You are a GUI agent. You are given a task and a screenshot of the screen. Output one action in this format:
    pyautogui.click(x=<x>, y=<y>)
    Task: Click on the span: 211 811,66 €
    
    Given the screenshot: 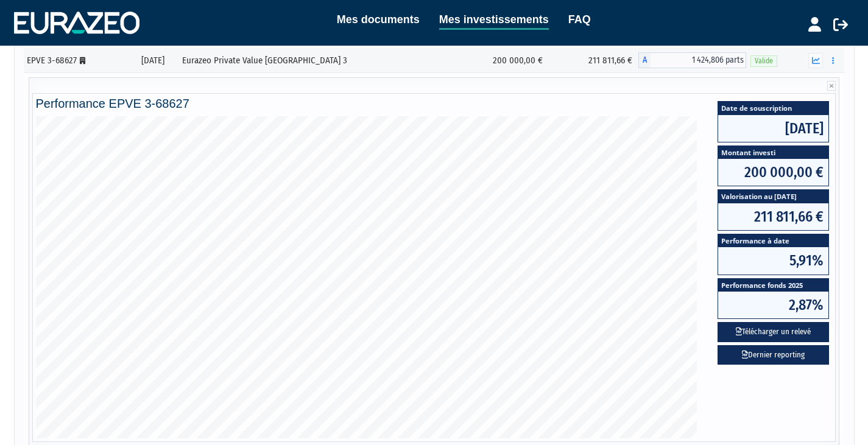 What is the action you would take?
    pyautogui.click(x=773, y=217)
    